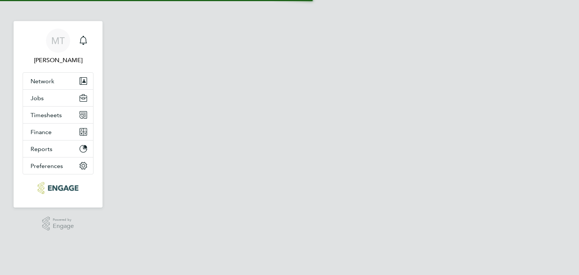 This screenshot has height=275, width=579. I want to click on span: Powered by, so click(63, 220).